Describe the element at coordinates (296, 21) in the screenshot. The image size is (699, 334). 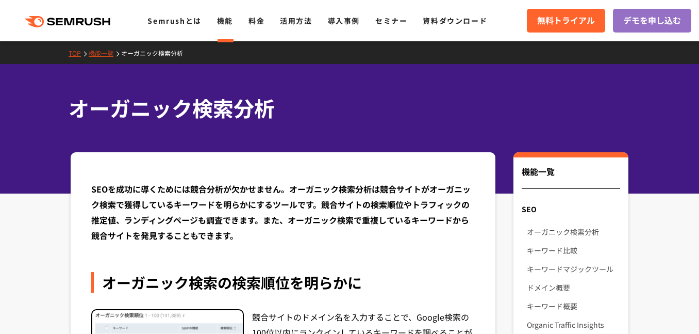
I see `a: 活用方法` at that location.